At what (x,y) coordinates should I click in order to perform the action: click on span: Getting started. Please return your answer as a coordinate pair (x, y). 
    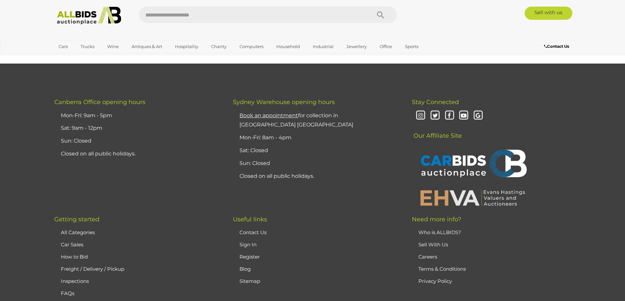
    Looking at the image, I should click on (77, 219).